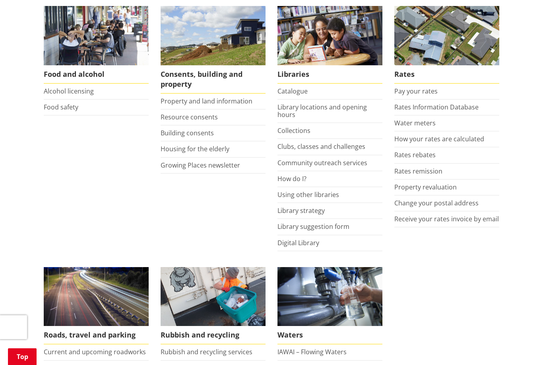  What do you see at coordinates (213, 296) in the screenshot?
I see `img: Rubbish and recycling` at bounding box center [213, 296].